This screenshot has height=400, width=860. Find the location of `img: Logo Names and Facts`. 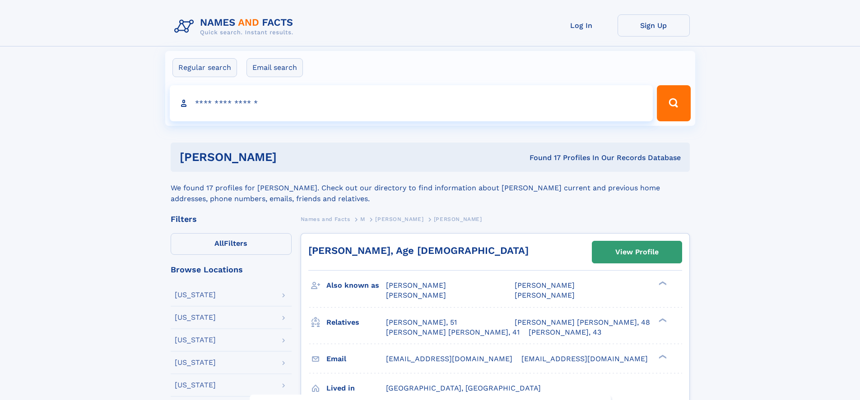

img: Logo Names and Facts is located at coordinates (236, 27).